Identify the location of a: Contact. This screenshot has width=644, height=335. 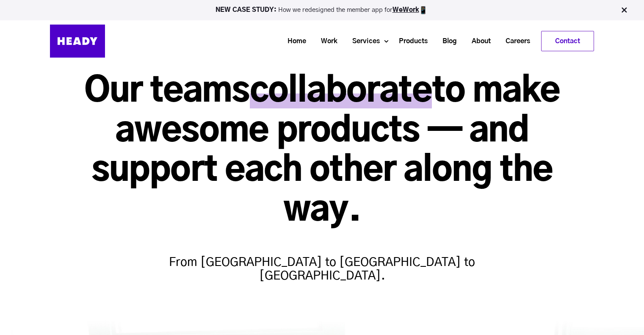
(567, 41).